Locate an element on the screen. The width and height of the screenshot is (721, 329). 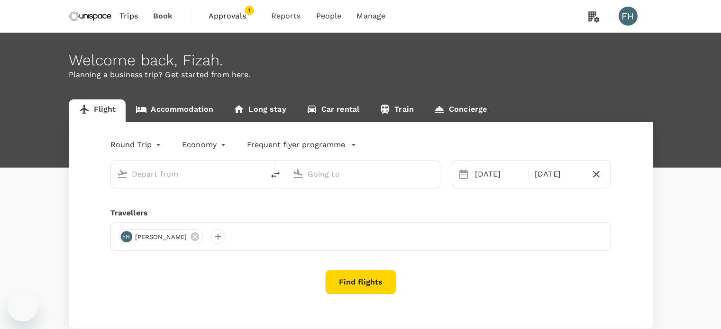
span: 1 is located at coordinates (249, 10).